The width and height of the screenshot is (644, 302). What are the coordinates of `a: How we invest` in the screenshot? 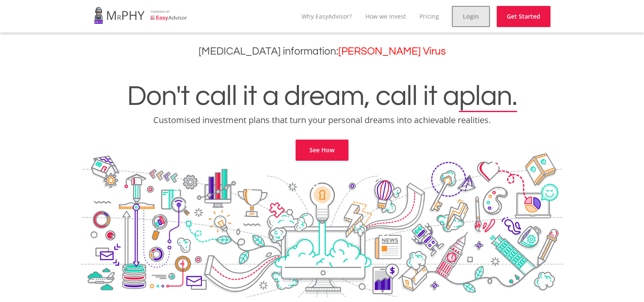 It's located at (386, 16).